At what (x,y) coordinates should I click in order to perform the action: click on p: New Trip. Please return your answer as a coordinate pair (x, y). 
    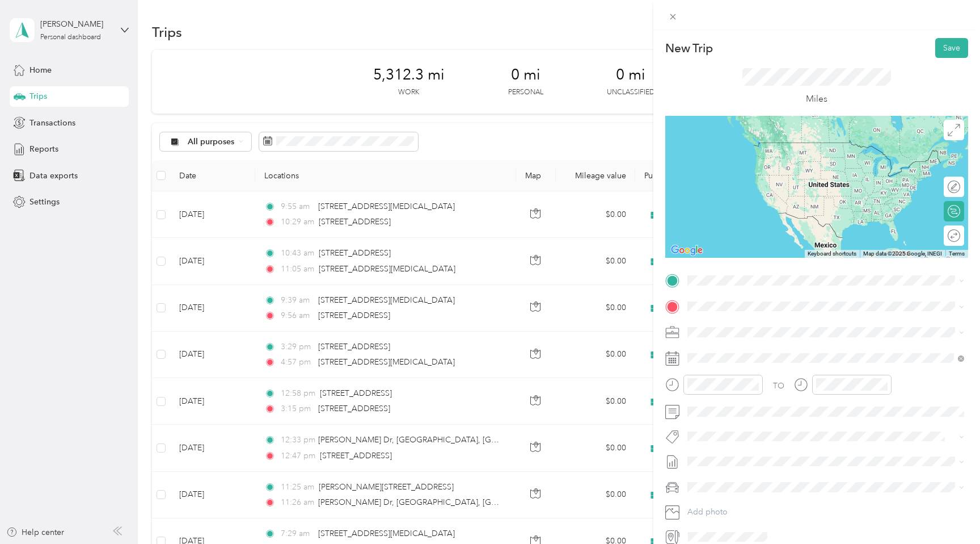
    Looking at the image, I should click on (689, 48).